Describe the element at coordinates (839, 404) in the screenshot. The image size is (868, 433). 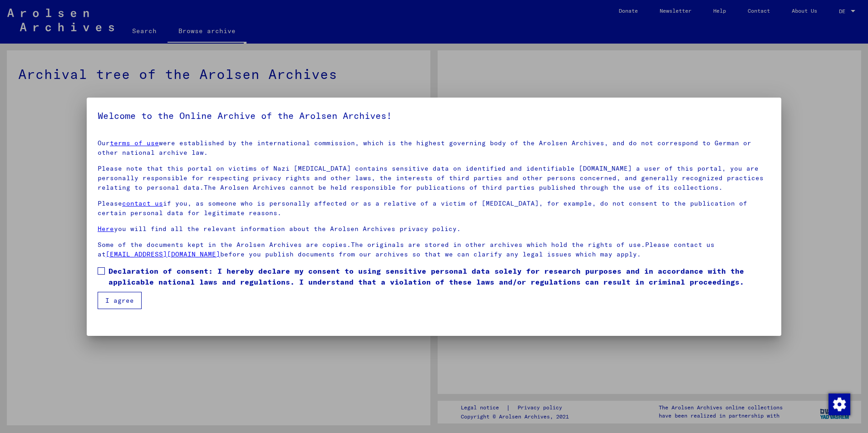
I see `div: Zustimmung ändern` at that location.